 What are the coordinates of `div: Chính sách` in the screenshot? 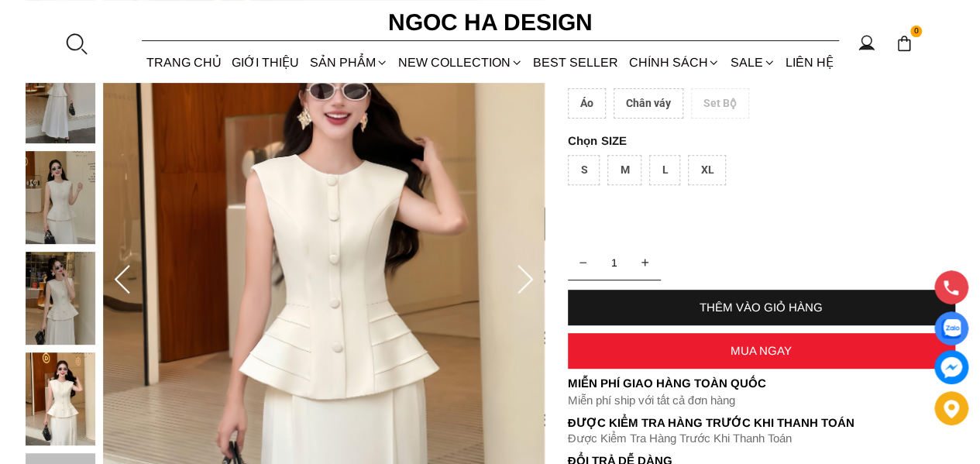 It's located at (674, 62).